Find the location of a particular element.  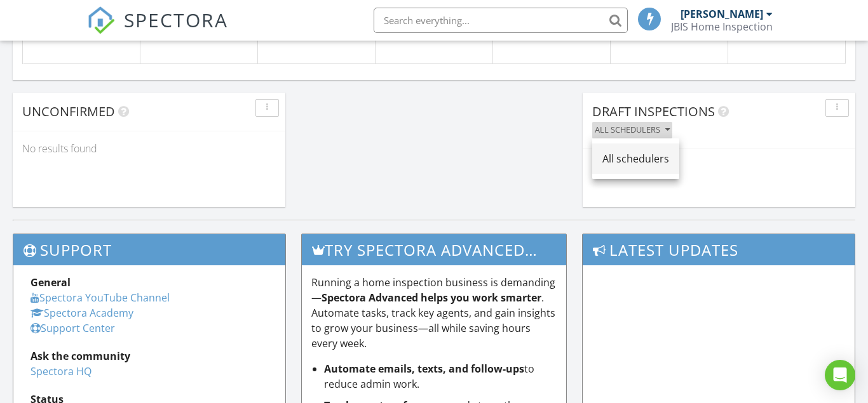

button: All schedulers is located at coordinates (633, 131).